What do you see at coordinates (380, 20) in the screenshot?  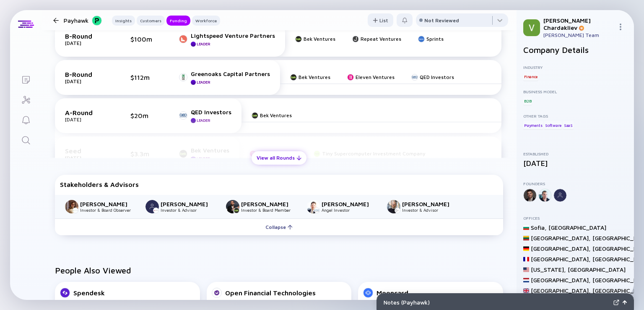 I see `button: List` at bounding box center [380, 20].